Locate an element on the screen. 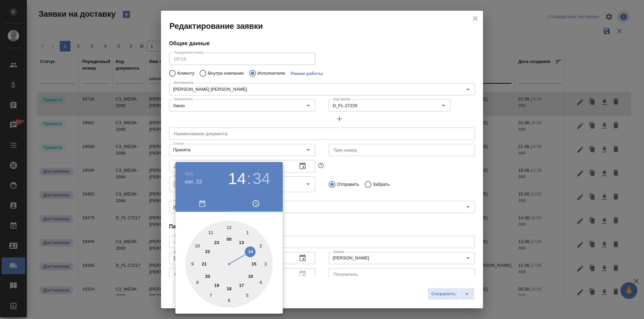 This screenshot has width=644, height=319. h3: 14 is located at coordinates (237, 178).